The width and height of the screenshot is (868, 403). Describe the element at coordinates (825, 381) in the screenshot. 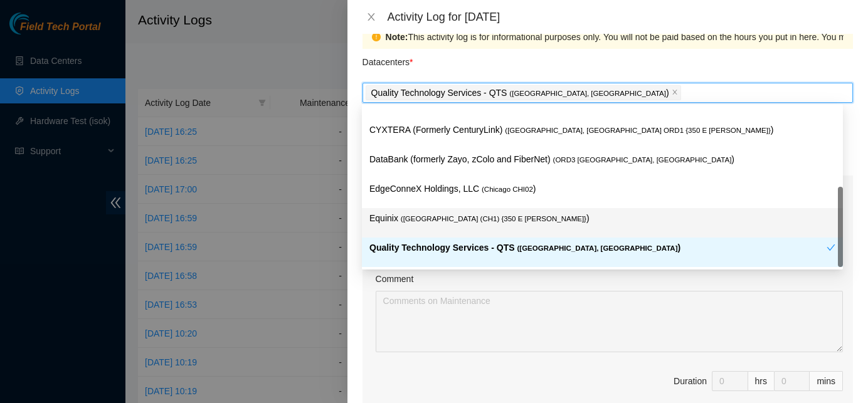

I see `div: mins` at that location.